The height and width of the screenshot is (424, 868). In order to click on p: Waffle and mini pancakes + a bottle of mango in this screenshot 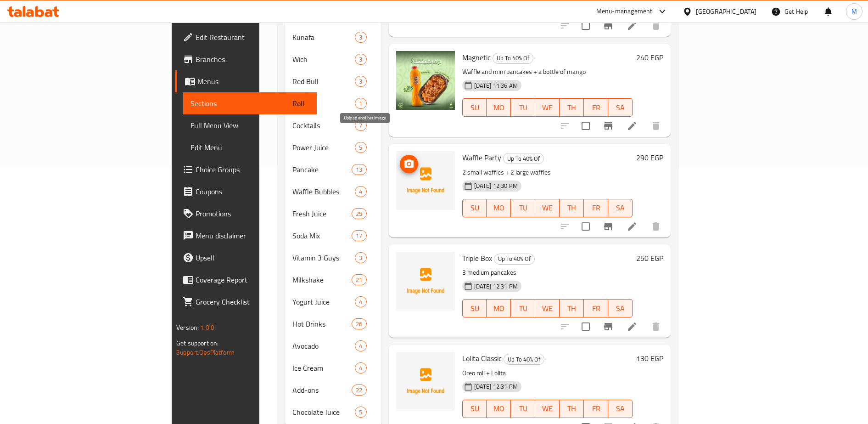, I will do `click(547, 72)`.